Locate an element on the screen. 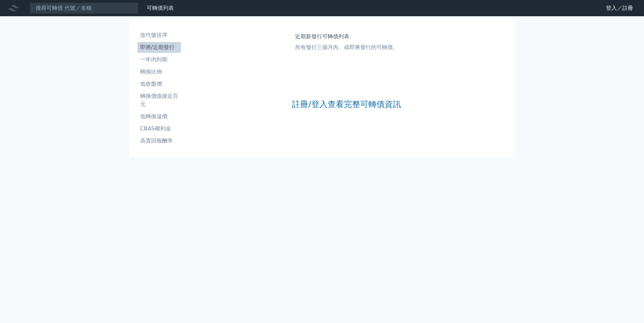  a: 轉換價值接近百元 is located at coordinates (159, 100).